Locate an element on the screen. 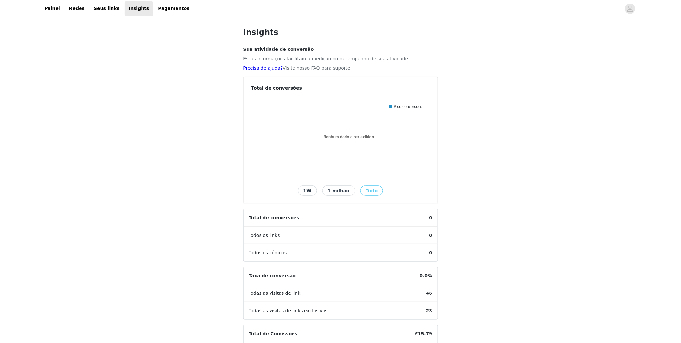 The width and height of the screenshot is (681, 343). span: Total de conversões is located at coordinates (274, 218).